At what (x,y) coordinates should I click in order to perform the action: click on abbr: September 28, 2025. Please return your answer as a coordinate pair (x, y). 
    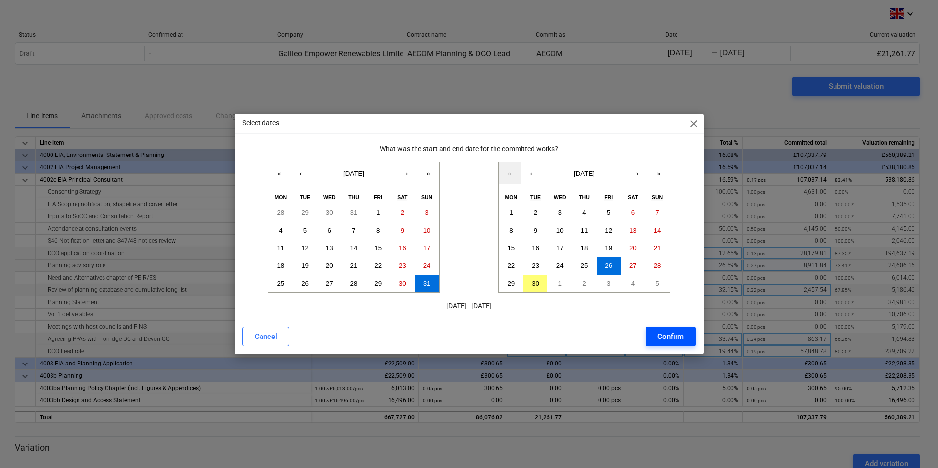
    Looking at the image, I should click on (658, 265).